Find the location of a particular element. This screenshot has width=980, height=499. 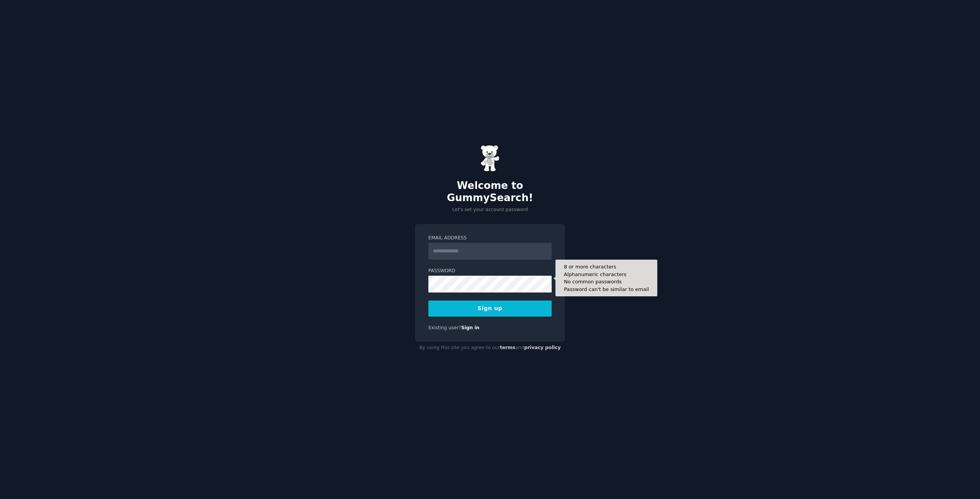

label: Email Address is located at coordinates (490, 238).